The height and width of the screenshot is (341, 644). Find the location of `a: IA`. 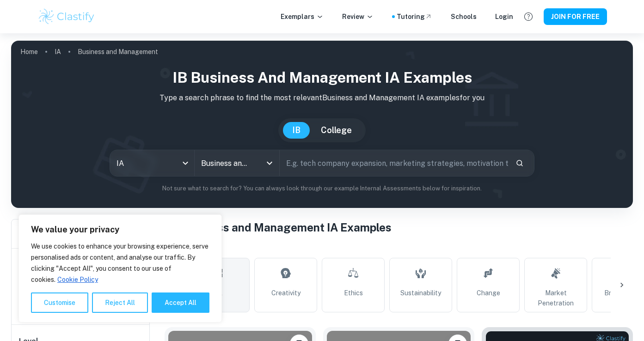

a: IA is located at coordinates (57, 51).